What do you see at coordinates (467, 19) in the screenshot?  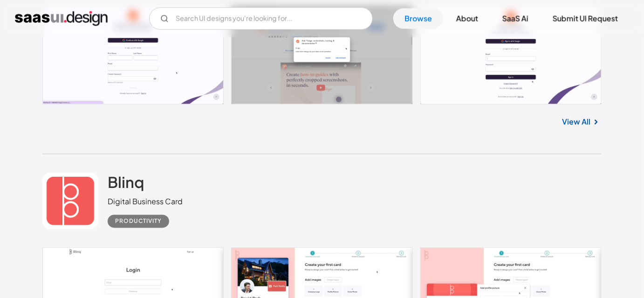 I see `a: About` at bounding box center [467, 19].